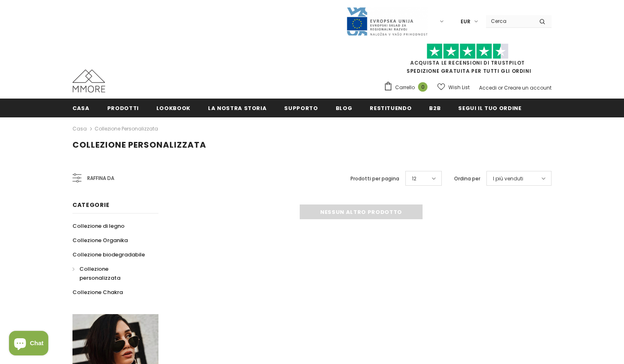 This screenshot has height=364, width=624. I want to click on a: Wish List, so click(453, 88).